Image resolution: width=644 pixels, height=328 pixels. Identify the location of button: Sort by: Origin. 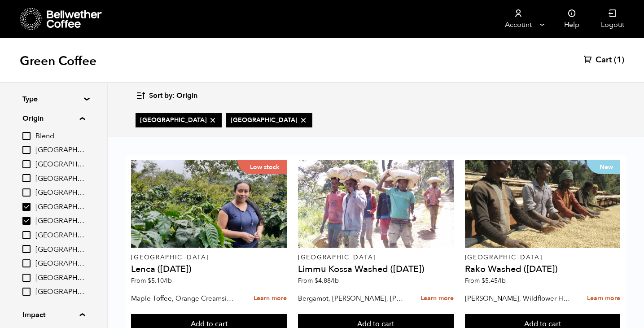
(167, 96).